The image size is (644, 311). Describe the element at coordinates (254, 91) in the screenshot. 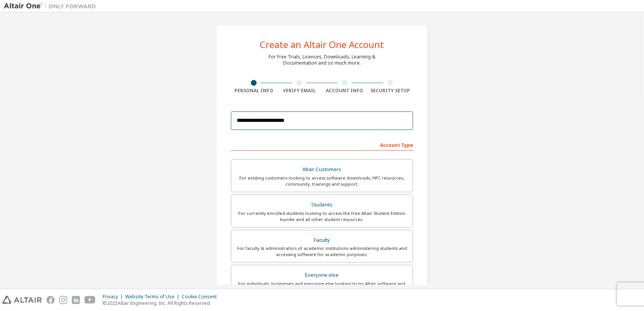

I see `div: Personal Info` at that location.